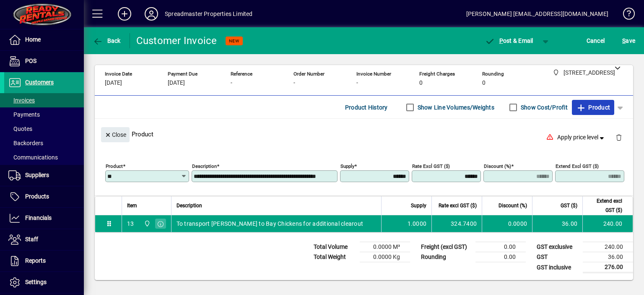  Describe the element at coordinates (364, 134) in the screenshot. I see `div: Product` at that location.